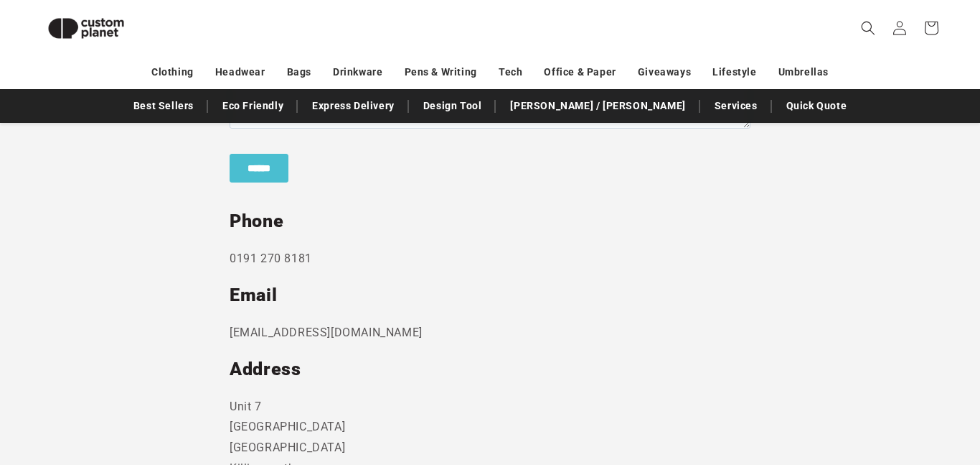  Describe the element at coordinates (804, 71) in the screenshot. I see `a: Umbrellas` at that location.